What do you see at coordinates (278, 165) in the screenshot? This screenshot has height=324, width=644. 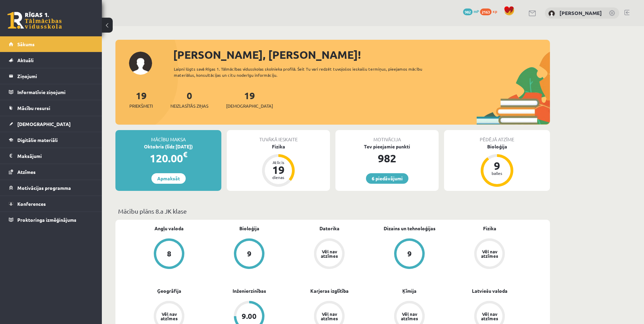 I see `a: Fizika Atlicis 19 dienas` at bounding box center [278, 165].